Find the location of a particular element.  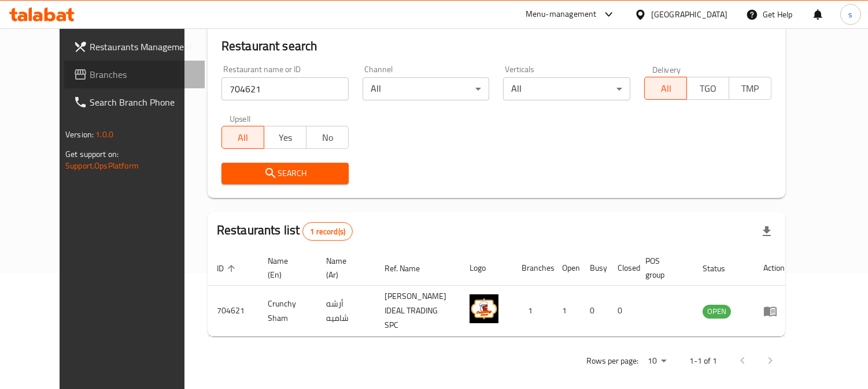

th: Busy is located at coordinates (594, 268).